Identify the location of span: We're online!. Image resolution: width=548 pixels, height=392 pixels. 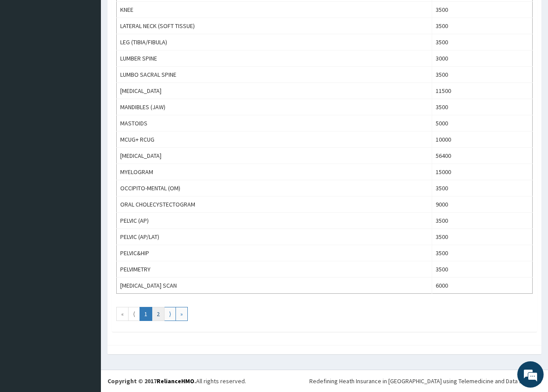
(86, 155).